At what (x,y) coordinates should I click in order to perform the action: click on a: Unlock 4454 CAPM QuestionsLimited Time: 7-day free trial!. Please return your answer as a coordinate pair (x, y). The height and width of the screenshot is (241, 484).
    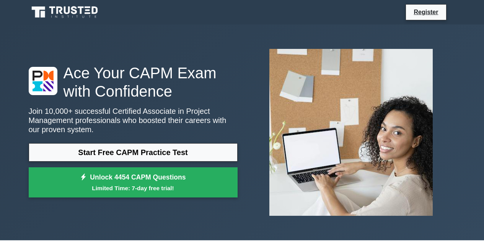
    Looking at the image, I should click on (133, 183).